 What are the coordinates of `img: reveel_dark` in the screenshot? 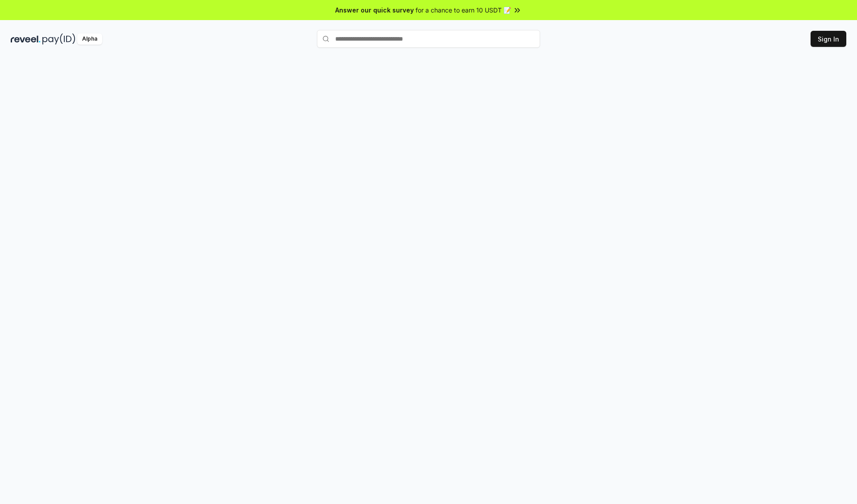 It's located at (25, 39).